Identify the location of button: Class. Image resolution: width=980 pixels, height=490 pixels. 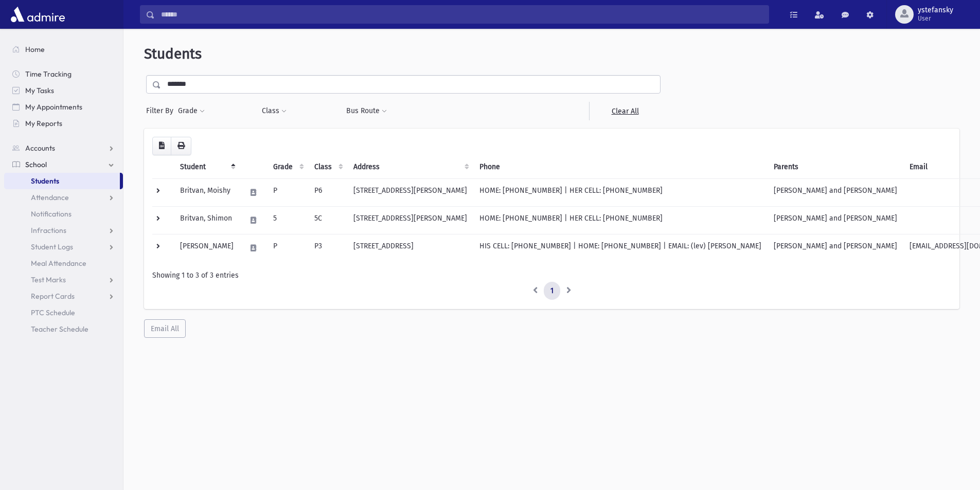
(274, 111).